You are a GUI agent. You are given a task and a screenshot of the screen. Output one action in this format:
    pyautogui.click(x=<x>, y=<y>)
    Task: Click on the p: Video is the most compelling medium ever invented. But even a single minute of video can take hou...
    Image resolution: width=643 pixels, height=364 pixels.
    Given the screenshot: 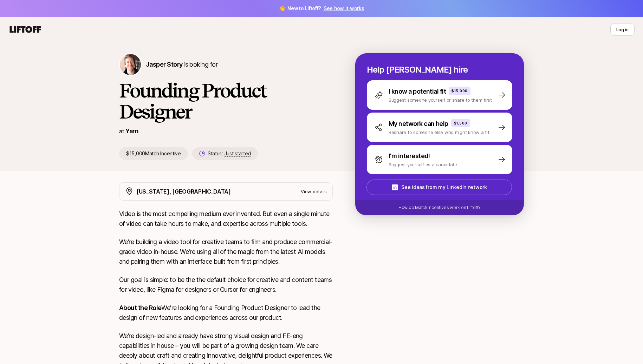 What is the action you would take?
    pyautogui.click(x=226, y=219)
    